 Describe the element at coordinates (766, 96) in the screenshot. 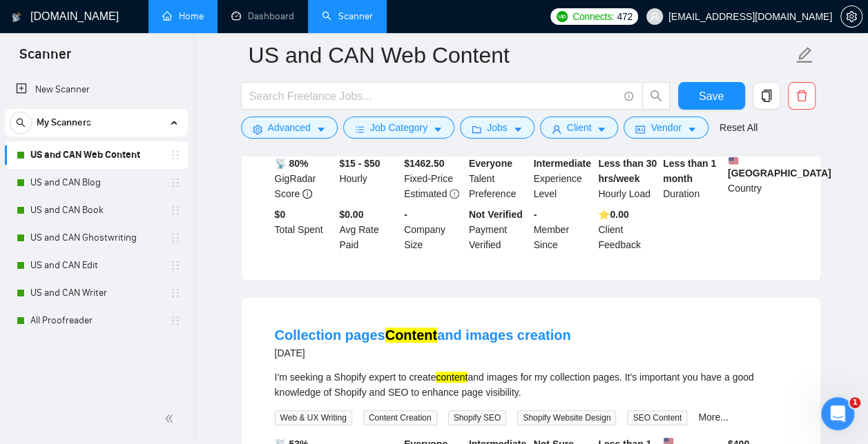

I see `span: copy` at that location.